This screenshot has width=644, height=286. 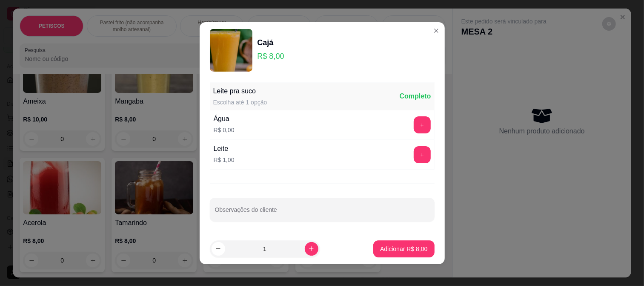 What do you see at coordinates (224, 119) in the screenshot?
I see `div: Água` at bounding box center [224, 119].